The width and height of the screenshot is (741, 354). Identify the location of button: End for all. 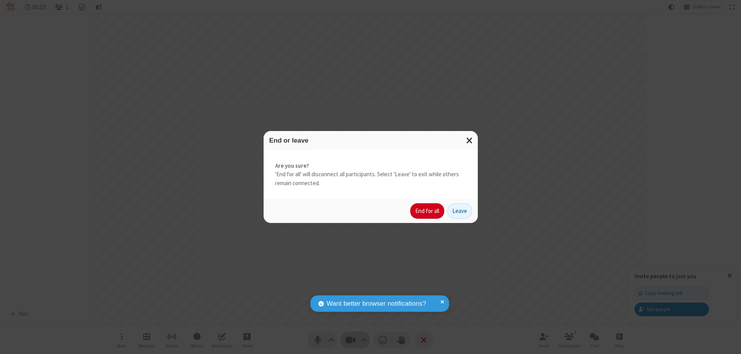
(427, 211).